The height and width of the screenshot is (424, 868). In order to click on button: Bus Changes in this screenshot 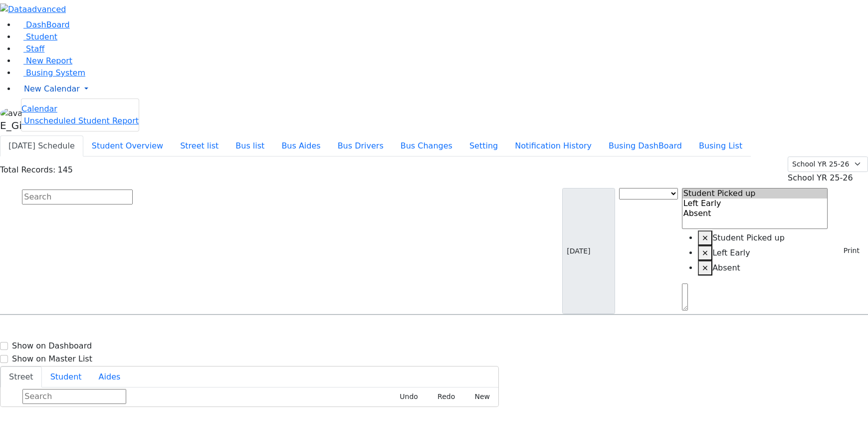, I will do `click(427, 146)`.